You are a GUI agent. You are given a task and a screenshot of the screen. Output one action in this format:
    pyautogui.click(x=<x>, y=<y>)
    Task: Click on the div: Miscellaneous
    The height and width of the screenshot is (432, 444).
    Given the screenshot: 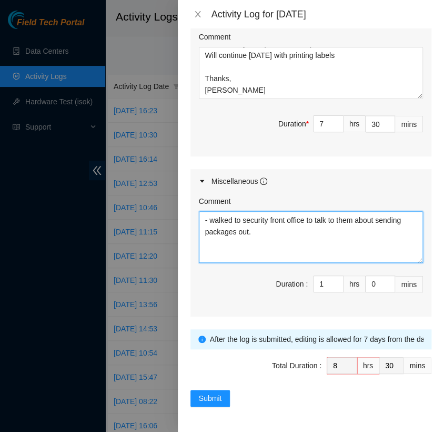 What is the action you would take?
    pyautogui.click(x=240, y=181)
    